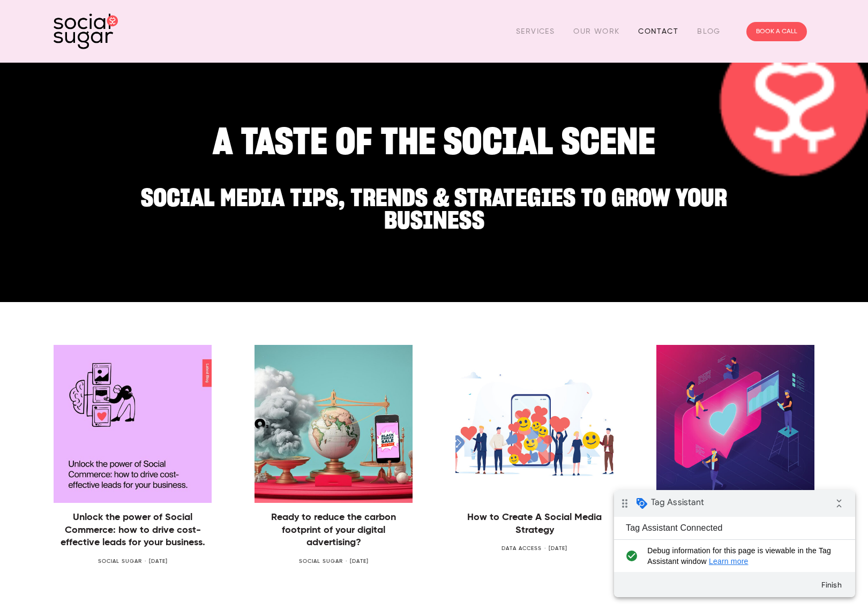 The image size is (868, 610). What do you see at coordinates (534, 424) in the screenshot?
I see `img: How to Create A Social Media Strategy` at bounding box center [534, 424].